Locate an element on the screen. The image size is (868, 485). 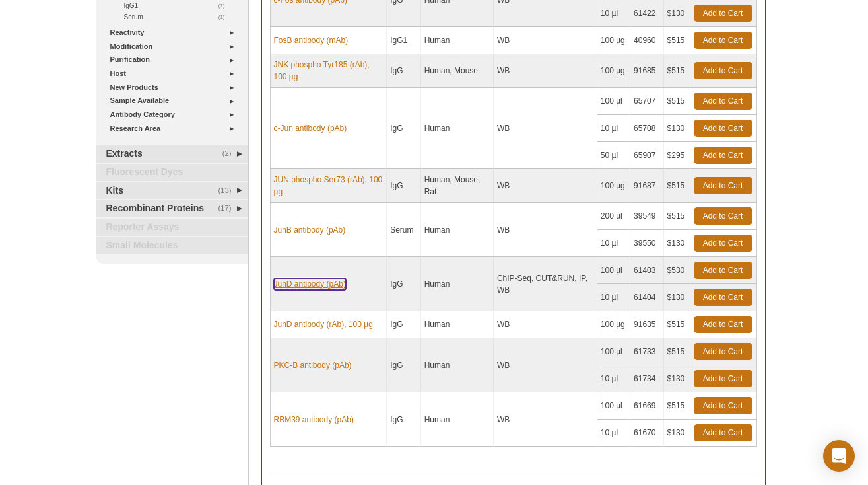
a: PKC-B antibody (pAb) is located at coordinates (313, 365).